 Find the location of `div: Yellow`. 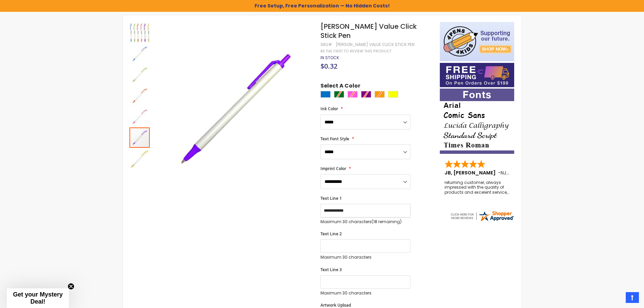

div: Yellow is located at coordinates (393, 94).